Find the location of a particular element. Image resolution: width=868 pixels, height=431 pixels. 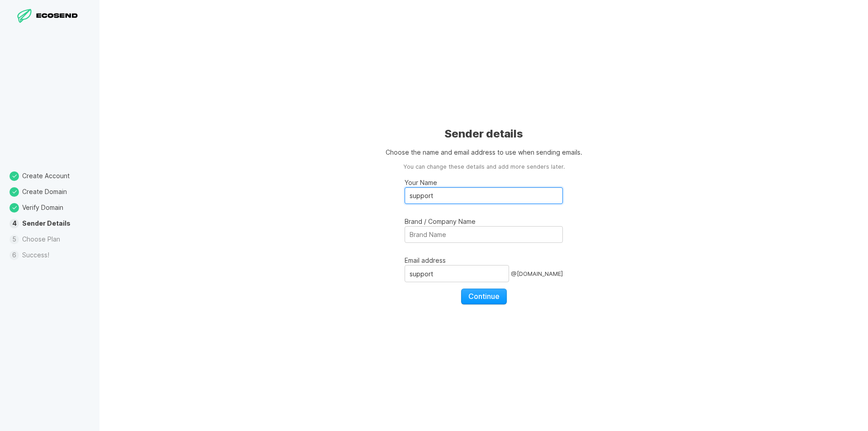

p: Choose the name and email address to use when sending emails. is located at coordinates (484, 152).